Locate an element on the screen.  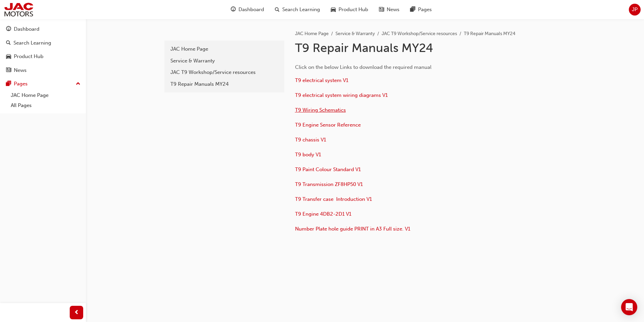
a: T9 chassis V1 is located at coordinates (310, 139).